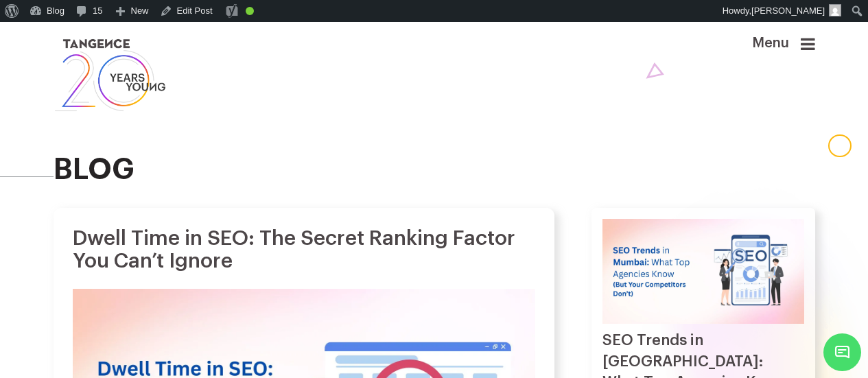 The image size is (868, 378). What do you see at coordinates (304, 250) in the screenshot?
I see `h1: Dwell Time in SEO: The Secret Ranking Factor You Can’t Ignore` at bounding box center [304, 250].